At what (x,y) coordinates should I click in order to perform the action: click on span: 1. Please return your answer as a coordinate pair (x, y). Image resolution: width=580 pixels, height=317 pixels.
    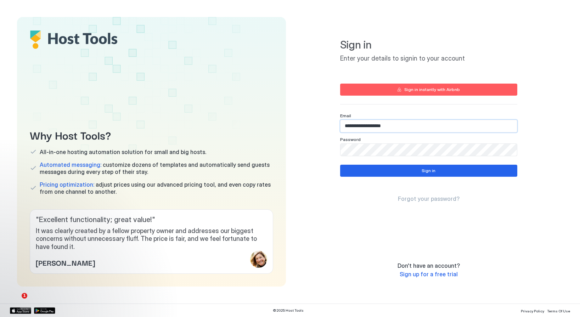
    Looking at the image, I should click on (24, 296).